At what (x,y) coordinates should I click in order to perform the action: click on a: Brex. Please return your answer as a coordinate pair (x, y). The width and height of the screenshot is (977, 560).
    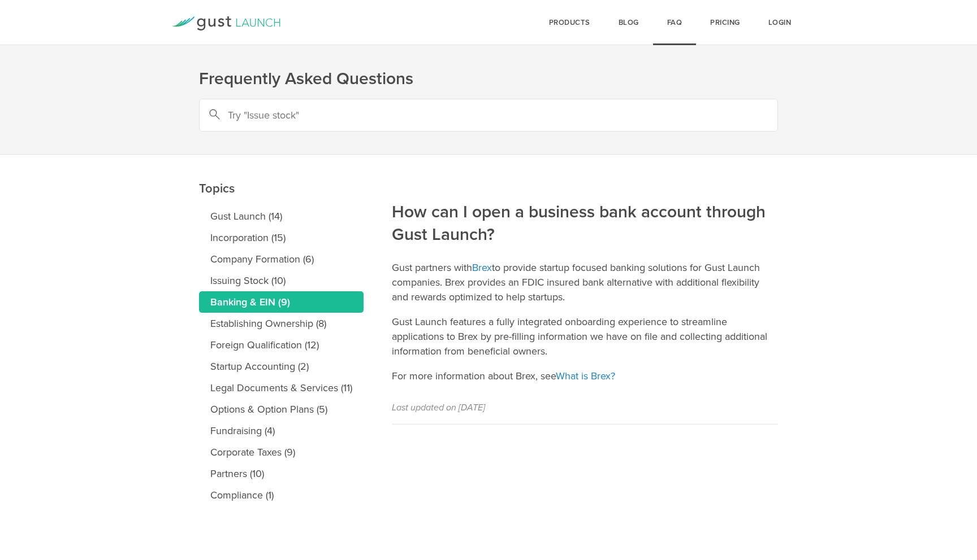
    Looking at the image, I should click on (482, 268).